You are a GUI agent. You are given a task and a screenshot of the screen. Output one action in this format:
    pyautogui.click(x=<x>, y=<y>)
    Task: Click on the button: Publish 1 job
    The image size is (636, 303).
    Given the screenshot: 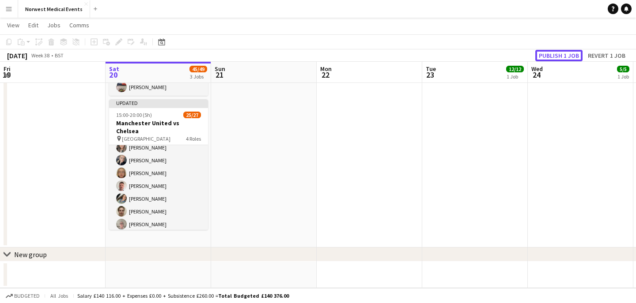 What is the action you would take?
    pyautogui.click(x=559, y=56)
    